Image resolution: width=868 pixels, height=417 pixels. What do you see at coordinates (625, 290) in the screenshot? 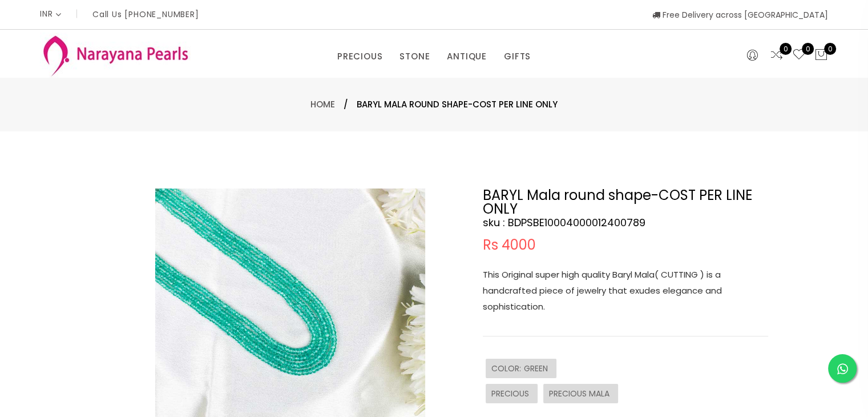
I see `p: This Original super high quality Baryl Mala( CUTTING ) is a handcrafted piece of jewelry that exu...` at bounding box center [625, 290].